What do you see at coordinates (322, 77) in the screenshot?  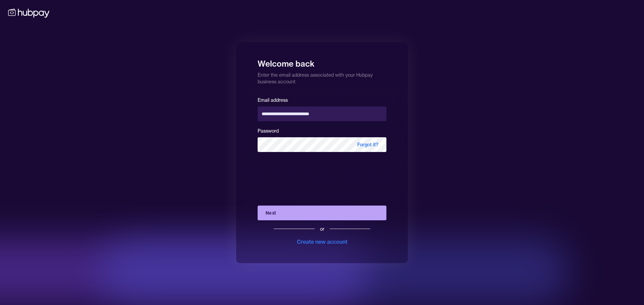 I see `p: Enter the email address associated with your Hubpay business account` at bounding box center [322, 77].